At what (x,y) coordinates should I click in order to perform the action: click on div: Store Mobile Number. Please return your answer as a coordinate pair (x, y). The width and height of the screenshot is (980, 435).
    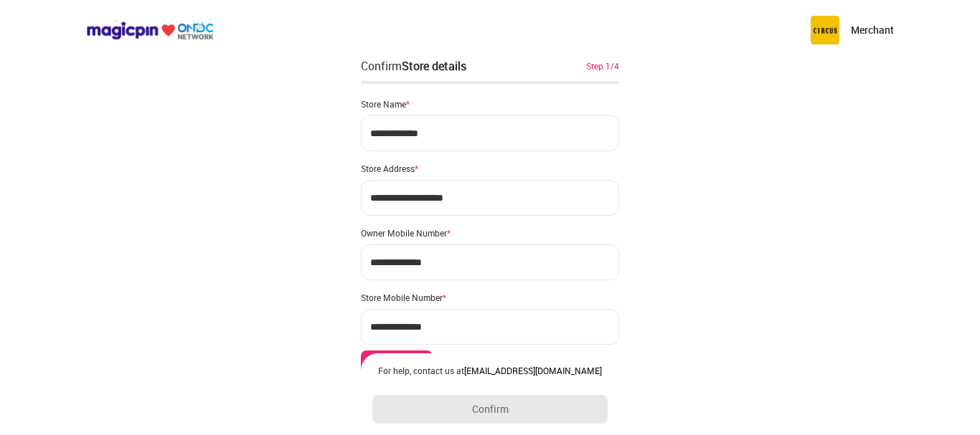
    Looking at the image, I should click on (490, 298).